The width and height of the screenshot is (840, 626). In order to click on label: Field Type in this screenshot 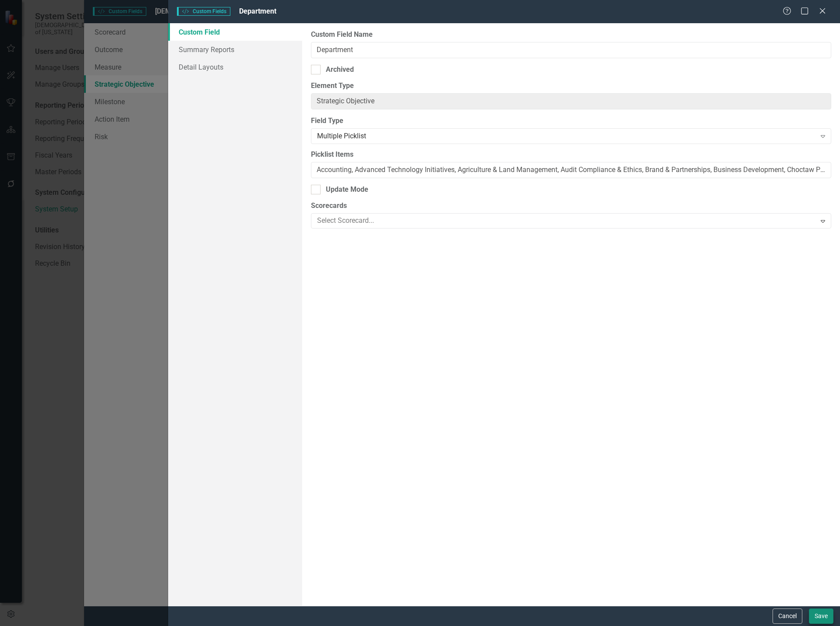, I will do `click(572, 120)`.